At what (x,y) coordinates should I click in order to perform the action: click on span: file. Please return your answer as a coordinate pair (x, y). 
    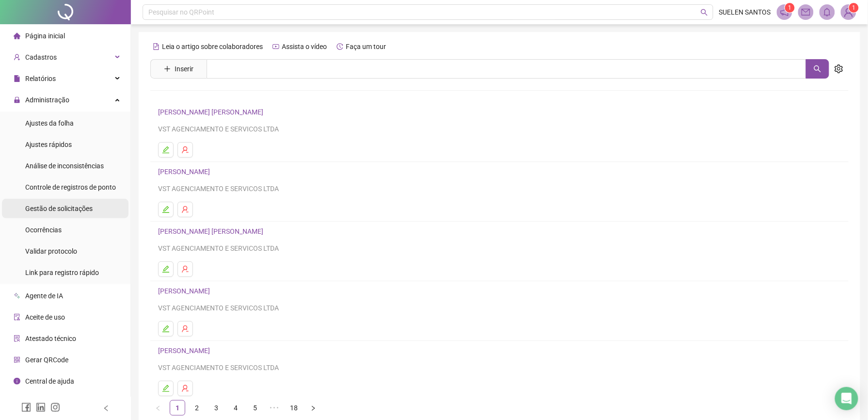
    Looking at the image, I should click on (17, 78).